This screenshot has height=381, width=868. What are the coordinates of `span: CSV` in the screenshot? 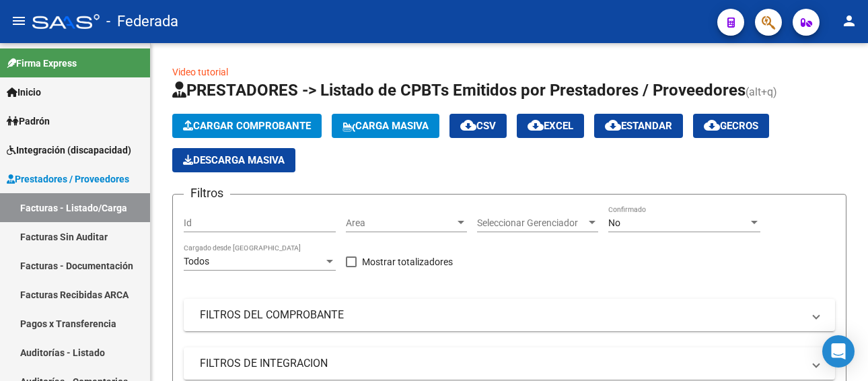 It's located at (478, 126).